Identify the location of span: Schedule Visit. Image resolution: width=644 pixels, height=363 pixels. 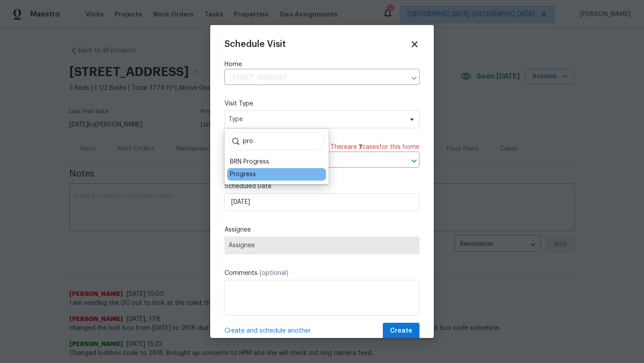
(255, 44).